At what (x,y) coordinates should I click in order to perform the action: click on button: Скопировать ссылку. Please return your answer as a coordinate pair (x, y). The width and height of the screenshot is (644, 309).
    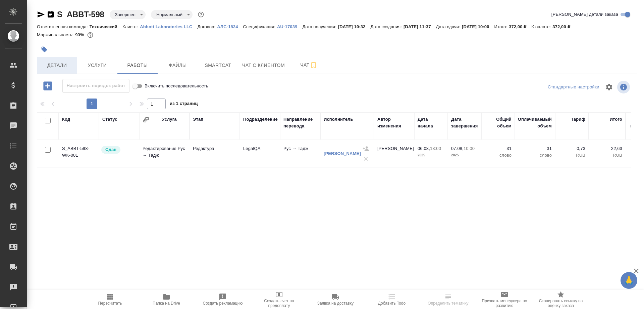
    Looking at the image, I should click on (50, 14).